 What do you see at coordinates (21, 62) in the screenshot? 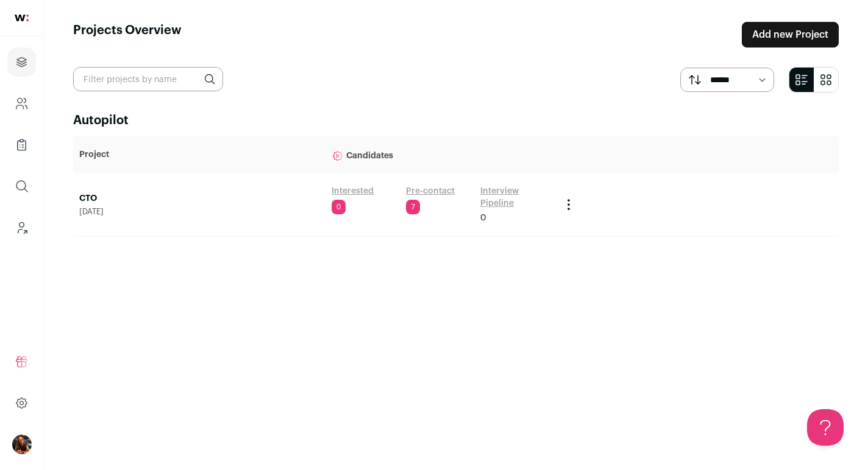
I see `a: Projects` at bounding box center [21, 62].